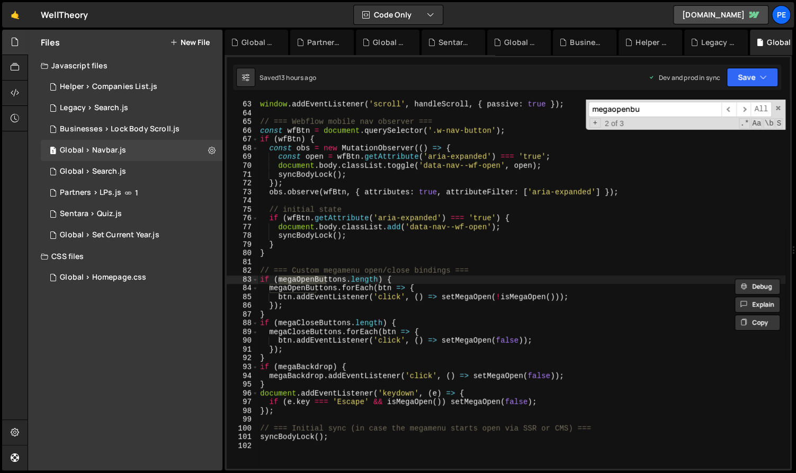 The image size is (796, 473). Describe the element at coordinates (242, 340) in the screenshot. I see `div: 90` at that location.